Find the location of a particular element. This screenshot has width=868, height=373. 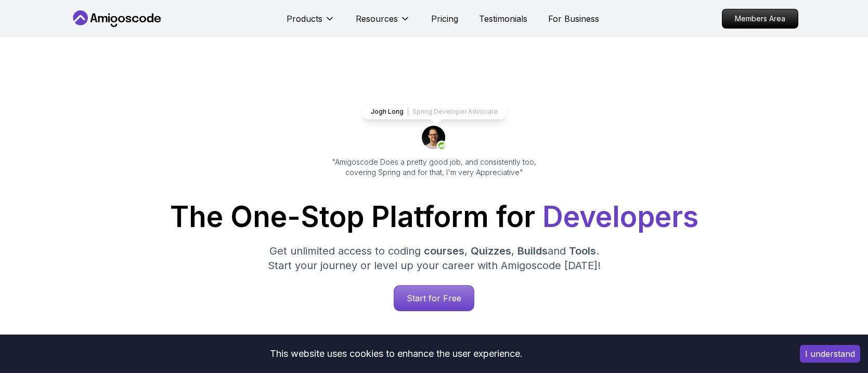

p: Resources is located at coordinates (377, 19).